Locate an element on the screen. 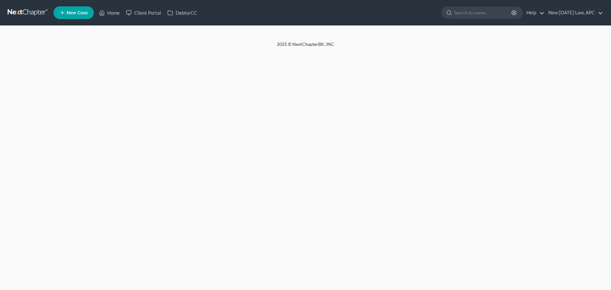 The width and height of the screenshot is (611, 290). a: DebtorCC is located at coordinates (182, 13).